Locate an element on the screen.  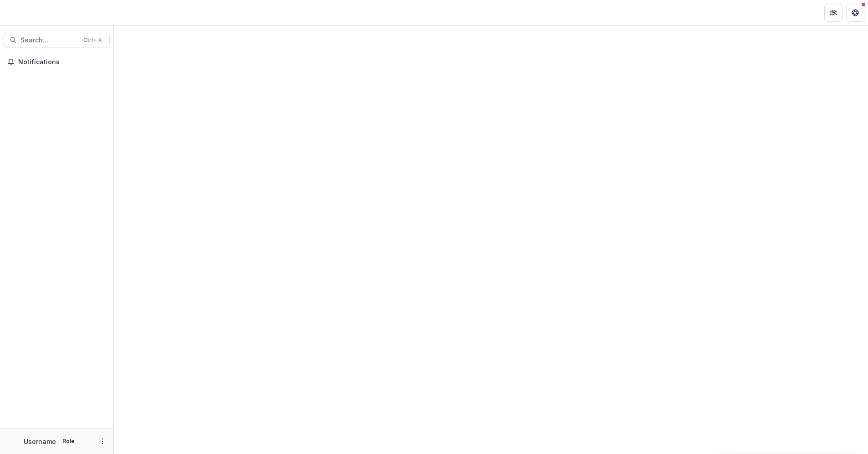
div: Ctrl + K is located at coordinates (93, 40).